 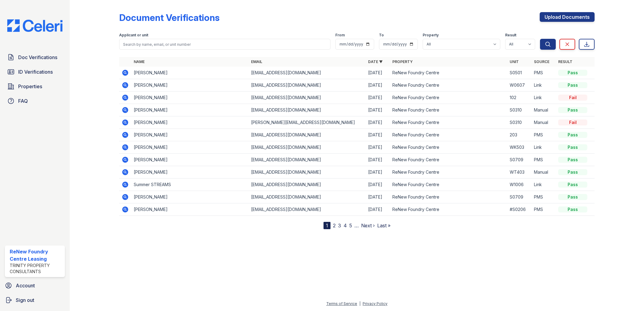 I want to click on label: From, so click(x=340, y=35).